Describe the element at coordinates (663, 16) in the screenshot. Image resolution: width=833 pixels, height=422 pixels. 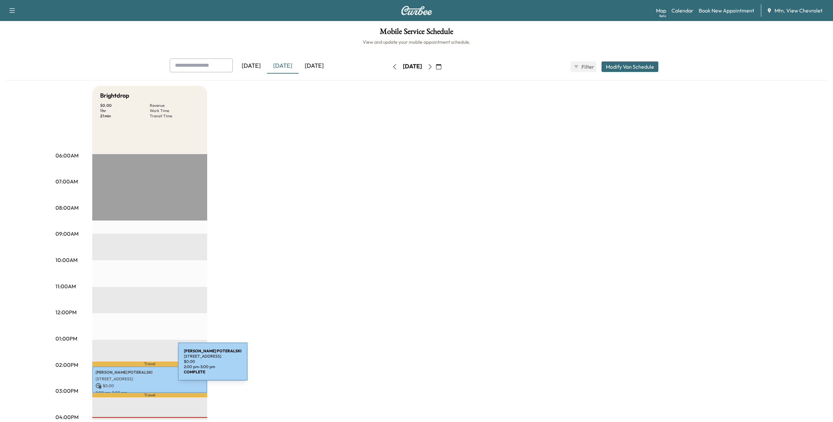
I see `div: Beta` at that location.